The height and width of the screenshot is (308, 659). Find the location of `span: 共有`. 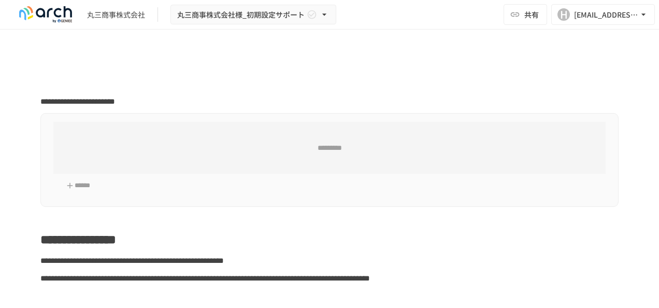

span: 共有 is located at coordinates (532, 15).